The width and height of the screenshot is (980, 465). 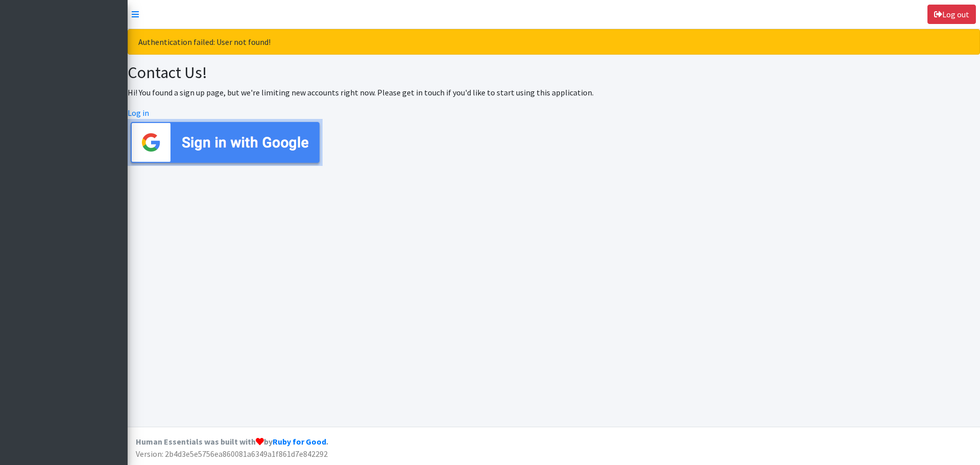 I want to click on strong: Human Essentials was built with by ., so click(x=232, y=441).